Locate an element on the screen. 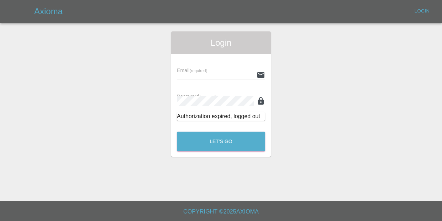  span: Login is located at coordinates (221, 43).